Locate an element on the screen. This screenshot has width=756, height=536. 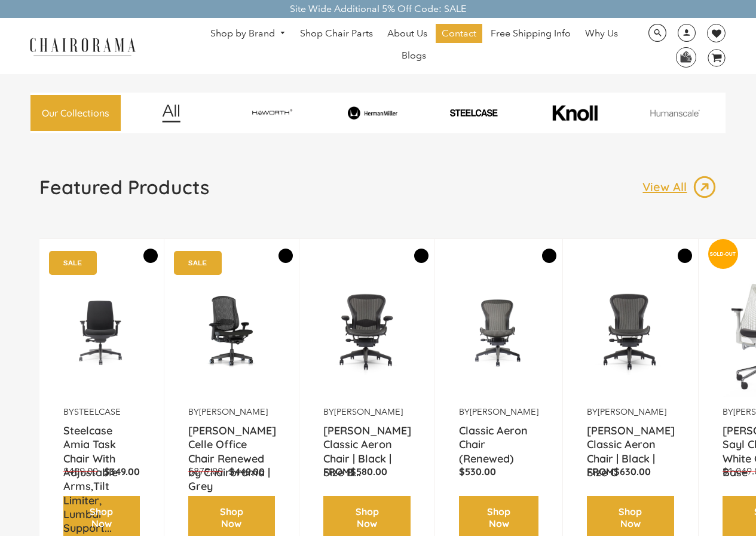
h1: Featured Products is located at coordinates (124, 187).